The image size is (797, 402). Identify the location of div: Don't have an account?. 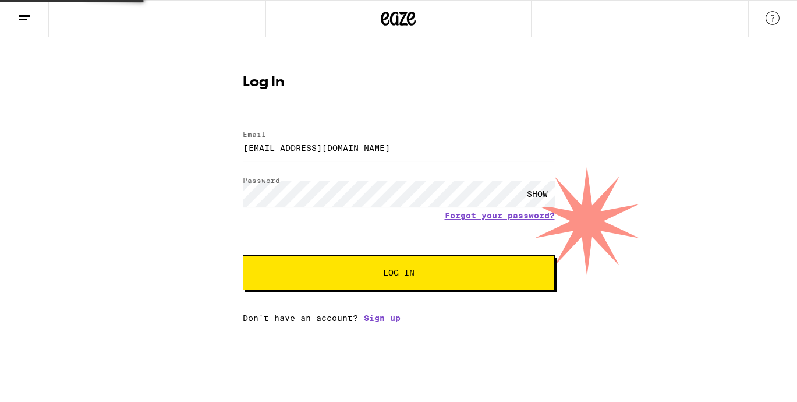
(399, 318).